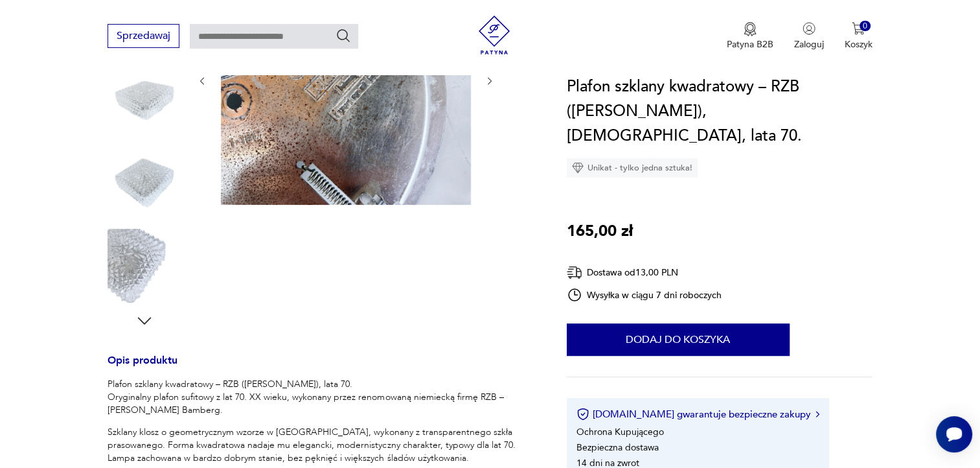 Image resolution: width=980 pixels, height=468 pixels. I want to click on p: Zaloguj, so click(809, 44).